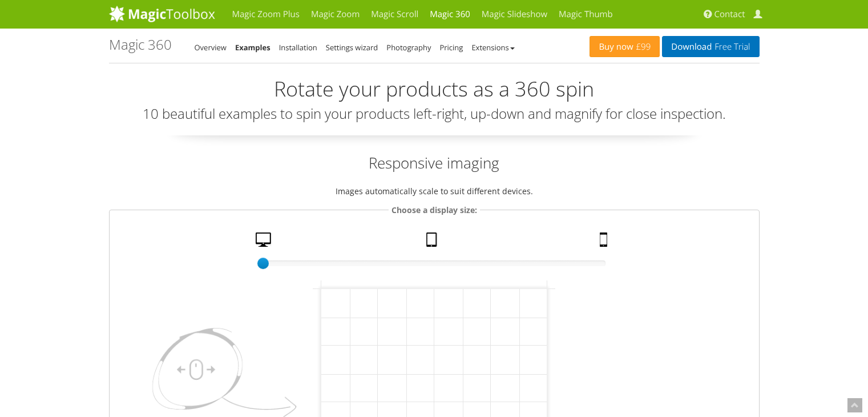 This screenshot has height=417, width=868. I want to click on h2: Rotate your products as a 360 spin, so click(435, 89).